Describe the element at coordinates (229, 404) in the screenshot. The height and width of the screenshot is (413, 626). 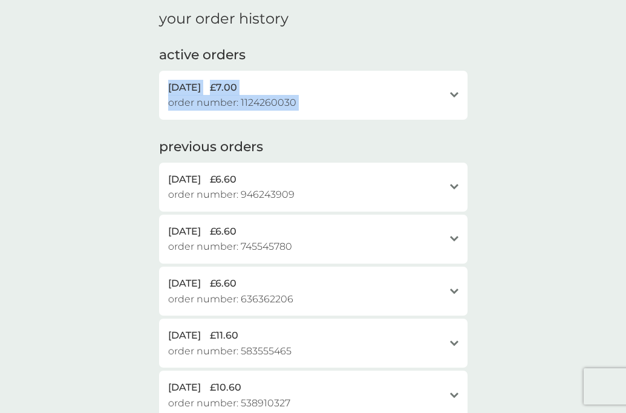
I see `span: order number: 538910327` at that location.